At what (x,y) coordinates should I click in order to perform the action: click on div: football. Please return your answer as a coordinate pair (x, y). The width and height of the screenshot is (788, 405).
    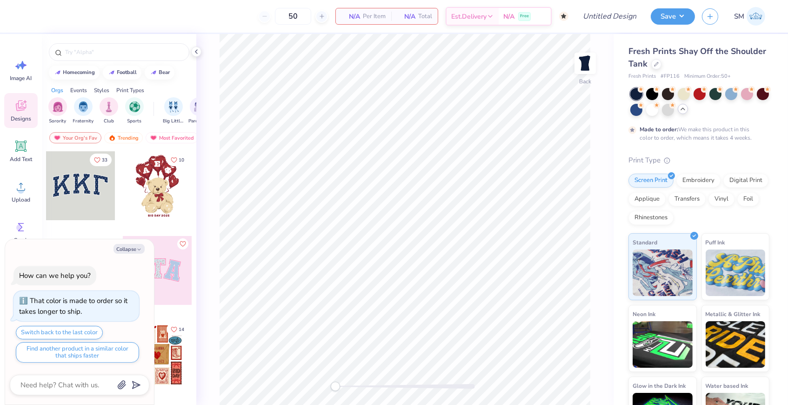
    Looking at the image, I should click on (127, 72).